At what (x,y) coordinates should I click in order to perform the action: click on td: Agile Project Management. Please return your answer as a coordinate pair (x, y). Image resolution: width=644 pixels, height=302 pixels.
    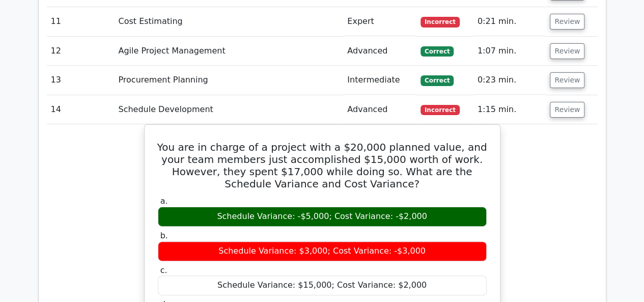
    Looking at the image, I should click on (229, 51).